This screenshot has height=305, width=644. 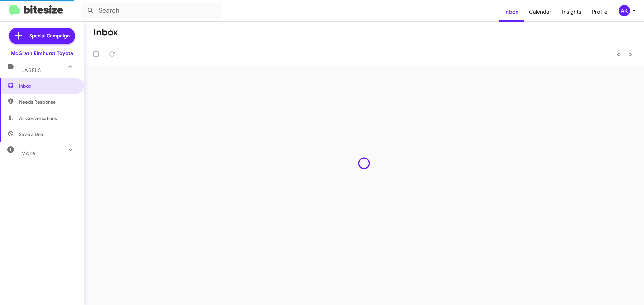 What do you see at coordinates (599, 12) in the screenshot?
I see `a: Profile` at bounding box center [599, 12].